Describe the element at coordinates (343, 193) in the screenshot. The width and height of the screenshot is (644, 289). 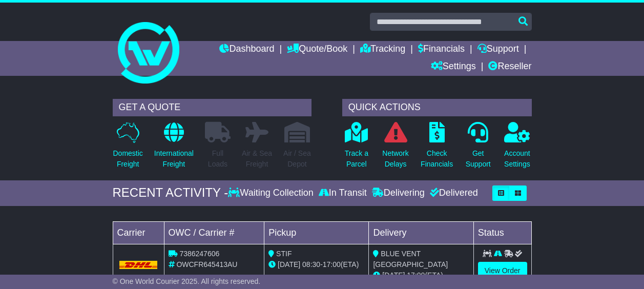
I see `div: In Transit` at that location.